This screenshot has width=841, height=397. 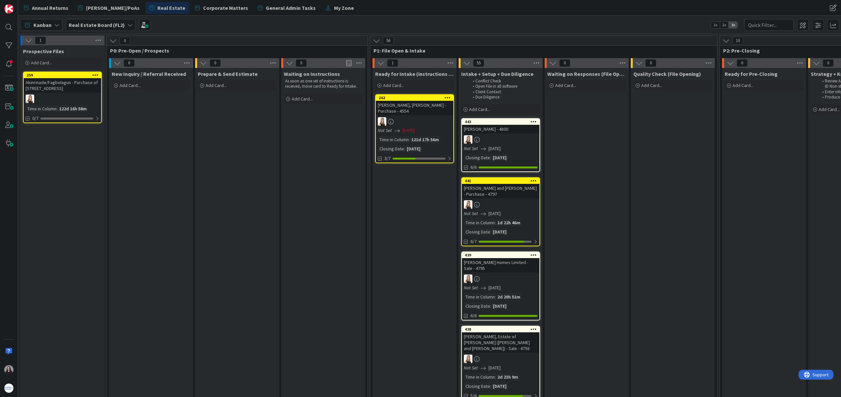 I want to click on span: 3x, so click(x=733, y=25).